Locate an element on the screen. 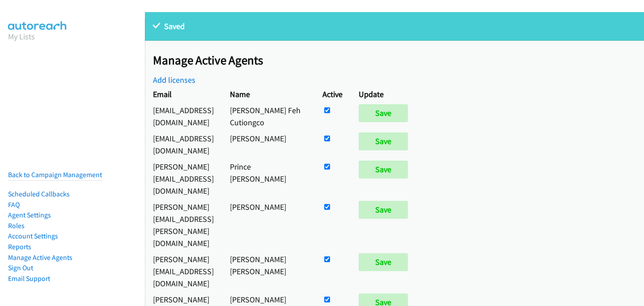  th: Name is located at coordinates (268, 94).